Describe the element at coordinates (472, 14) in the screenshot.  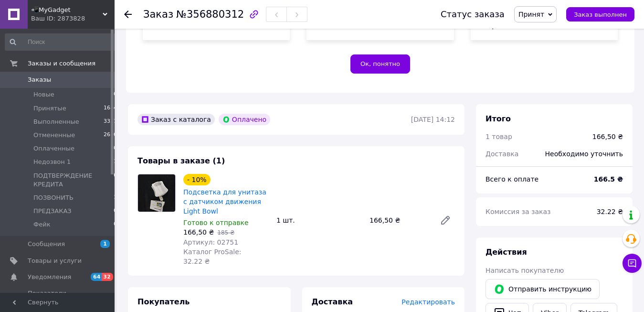
I see `div: Статус заказа` at that location.